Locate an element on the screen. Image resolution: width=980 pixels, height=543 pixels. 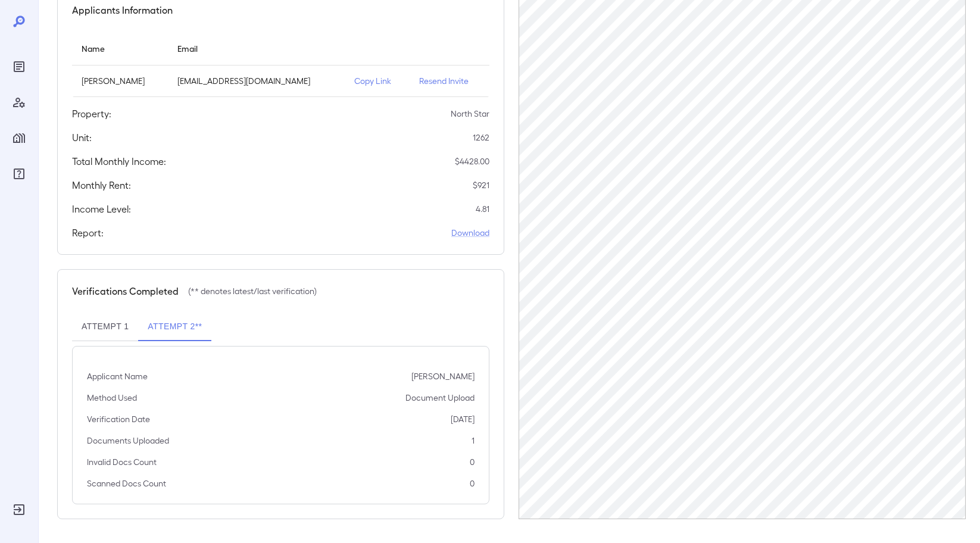
button: Attempt 1 is located at coordinates (104, 326).